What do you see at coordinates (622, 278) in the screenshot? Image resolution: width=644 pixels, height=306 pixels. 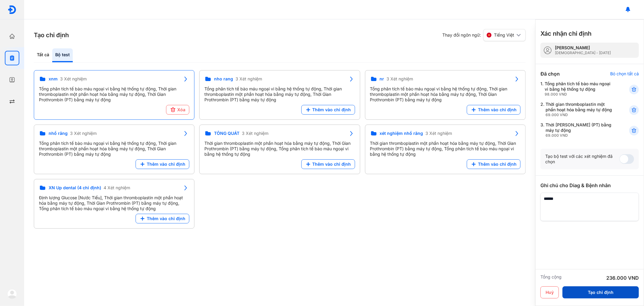 I see `div: 236.000 VND` at bounding box center [622, 278].